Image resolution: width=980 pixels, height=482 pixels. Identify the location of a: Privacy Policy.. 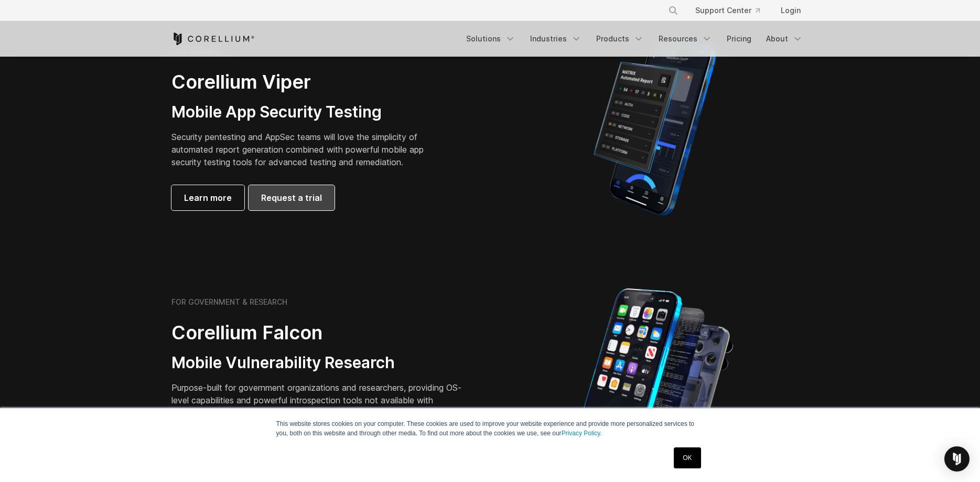
(581, 433).